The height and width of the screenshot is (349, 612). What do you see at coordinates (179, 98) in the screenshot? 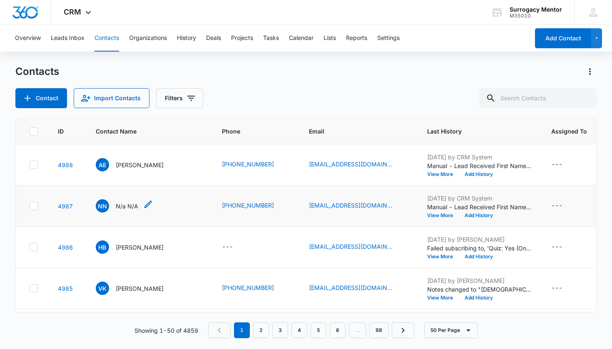
I see `button: Filters` at bounding box center [179, 98].